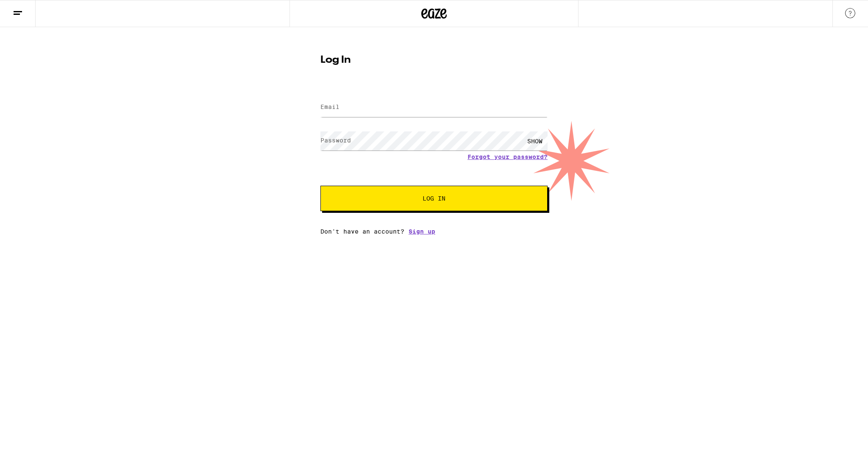 The image size is (868, 471). I want to click on button: Log In, so click(434, 198).